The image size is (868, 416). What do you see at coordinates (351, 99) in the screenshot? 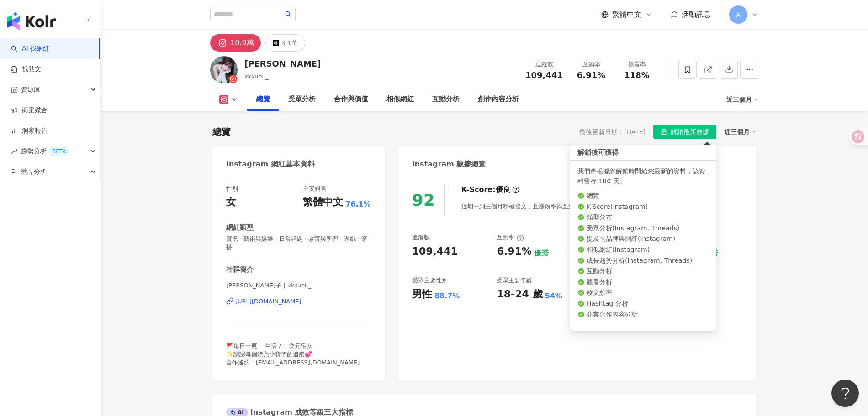
I see `div: 合作與價值` at bounding box center [351, 99].